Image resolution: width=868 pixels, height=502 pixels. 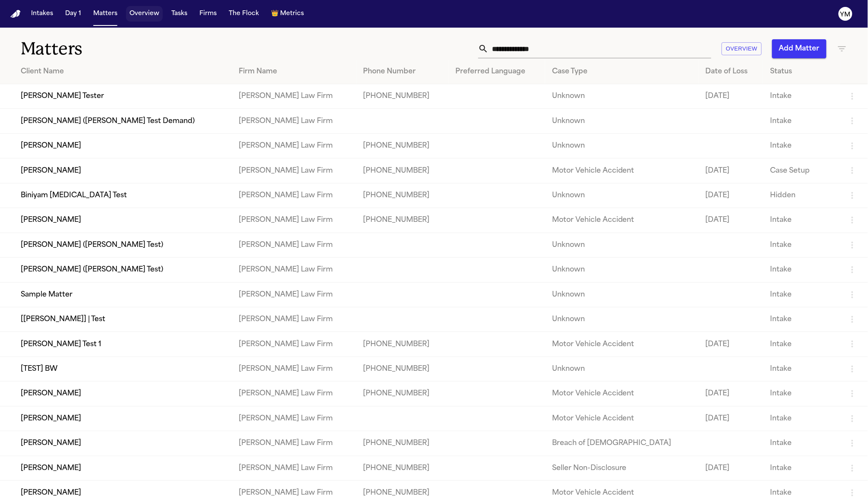 I want to click on a: crownMetrics, so click(x=287, y=14).